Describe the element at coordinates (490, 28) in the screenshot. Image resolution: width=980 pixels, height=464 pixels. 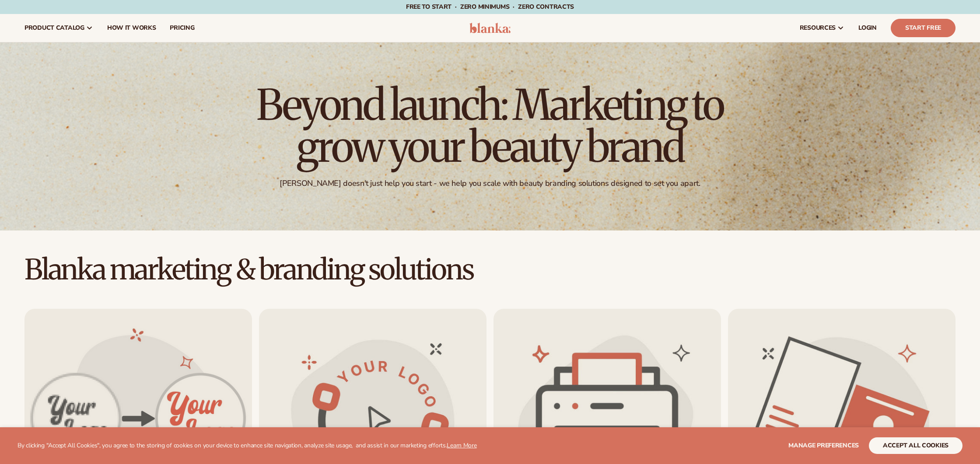
I see `img: logo` at that location.